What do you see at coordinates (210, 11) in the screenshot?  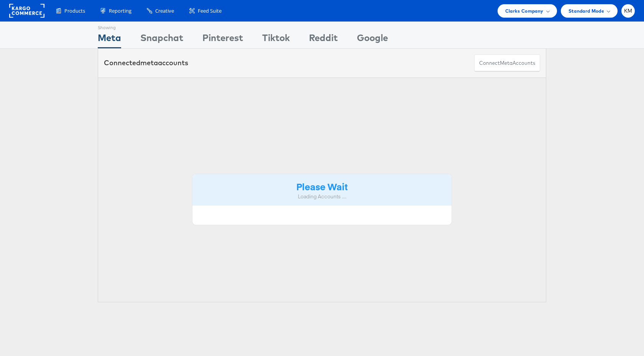 I see `span: Feed Suite` at bounding box center [210, 11].